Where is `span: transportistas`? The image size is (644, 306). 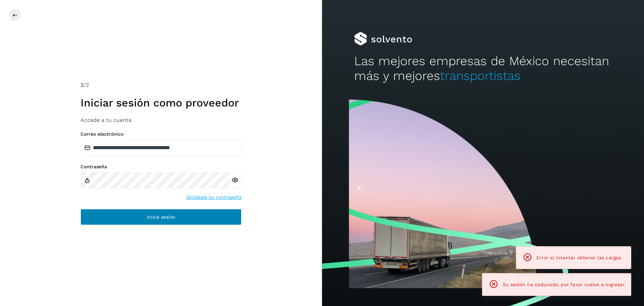 span: transportistas is located at coordinates (480, 76).